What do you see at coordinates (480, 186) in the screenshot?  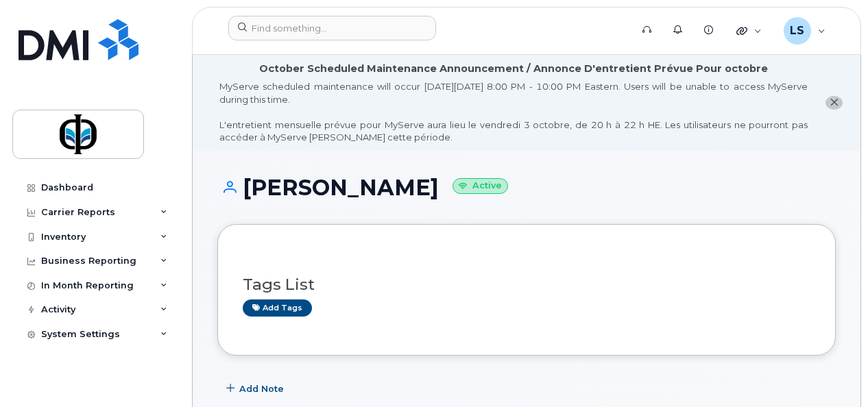 I see `small: Active` at bounding box center [480, 186].